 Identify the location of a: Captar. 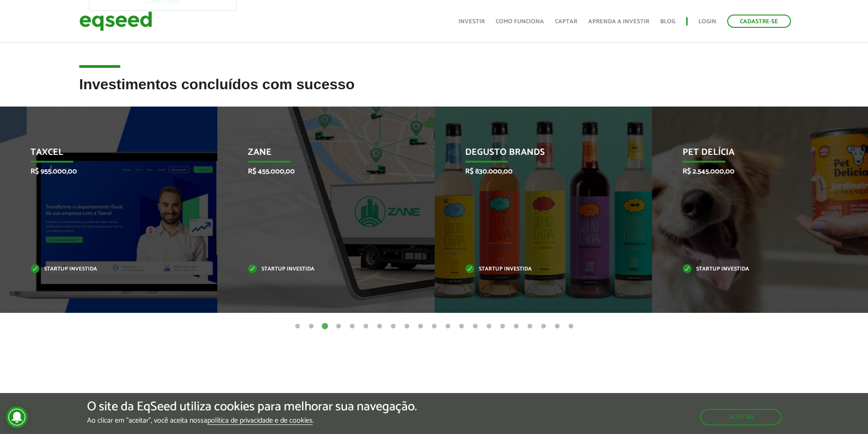
(566, 21).